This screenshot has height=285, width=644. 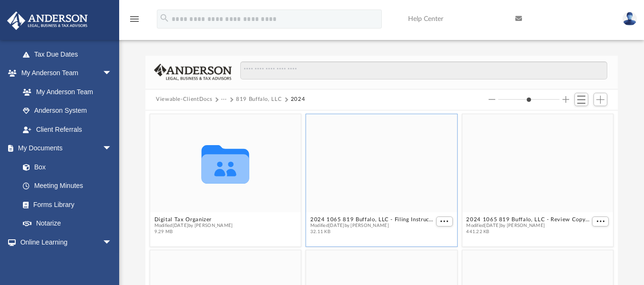 What do you see at coordinates (67, 224) in the screenshot?
I see `a: Notarize` at bounding box center [67, 224].